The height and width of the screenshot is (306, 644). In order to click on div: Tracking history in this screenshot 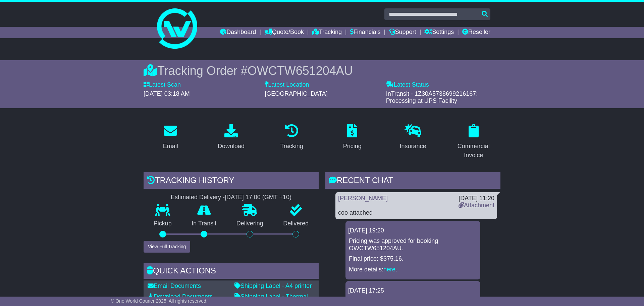, I will do `click(231, 182)`.